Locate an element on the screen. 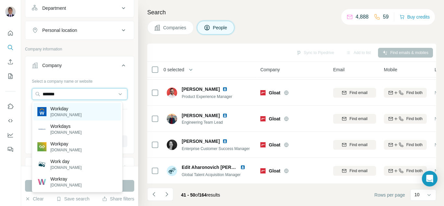  span: 164 is located at coordinates (203, 195).